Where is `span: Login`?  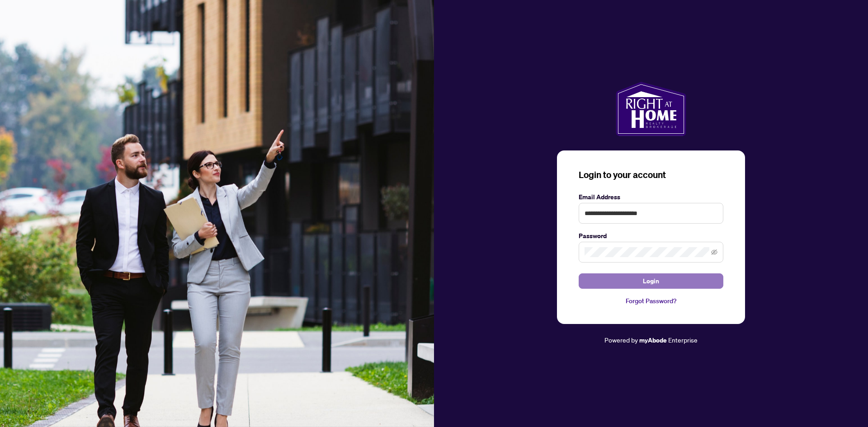
span: Login is located at coordinates (651, 281).